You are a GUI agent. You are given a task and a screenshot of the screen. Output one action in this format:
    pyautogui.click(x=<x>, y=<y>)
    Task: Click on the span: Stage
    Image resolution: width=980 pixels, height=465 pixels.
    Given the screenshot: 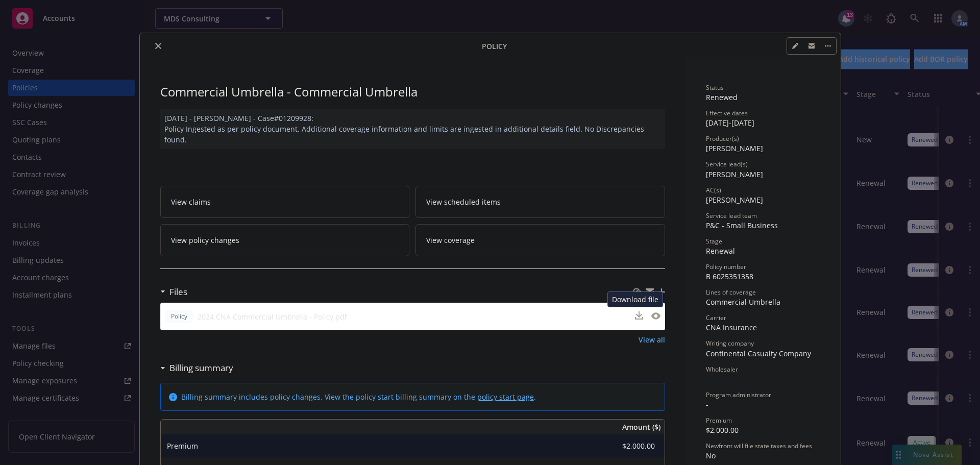 What is the action you would take?
    pyautogui.click(x=714, y=241)
    